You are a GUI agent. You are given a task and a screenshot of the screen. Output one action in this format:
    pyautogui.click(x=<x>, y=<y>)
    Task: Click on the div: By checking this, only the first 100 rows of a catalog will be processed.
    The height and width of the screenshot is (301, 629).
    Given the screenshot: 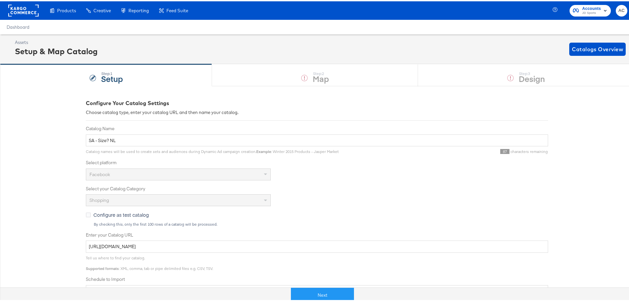 What is the action you would take?
    pyautogui.click(x=320, y=223)
    